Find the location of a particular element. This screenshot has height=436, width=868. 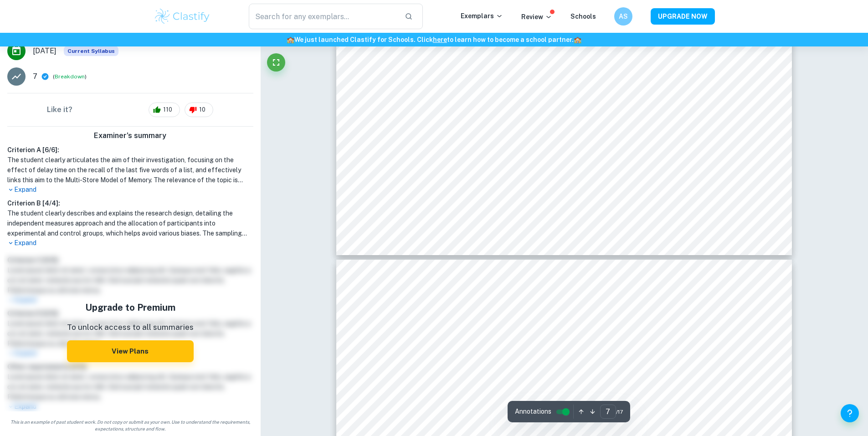

span: Current Syllabus is located at coordinates (91, 51).